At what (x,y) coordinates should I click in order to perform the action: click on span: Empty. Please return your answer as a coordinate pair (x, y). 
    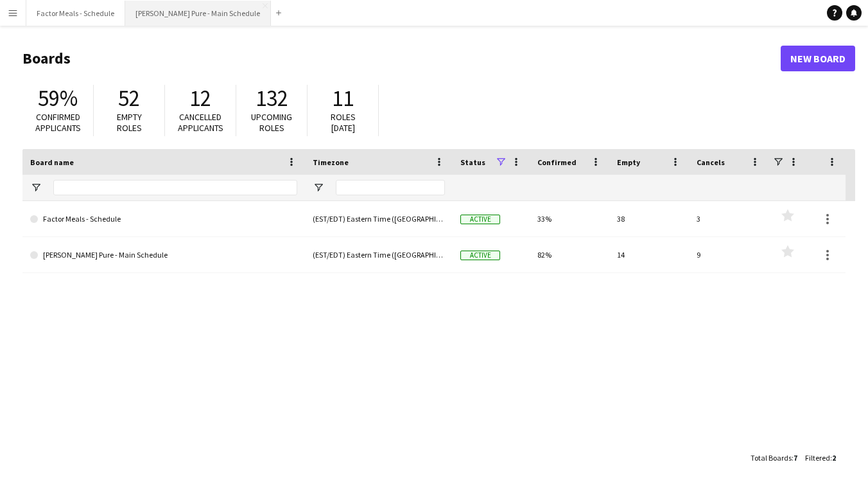
    Looking at the image, I should click on (628, 162).